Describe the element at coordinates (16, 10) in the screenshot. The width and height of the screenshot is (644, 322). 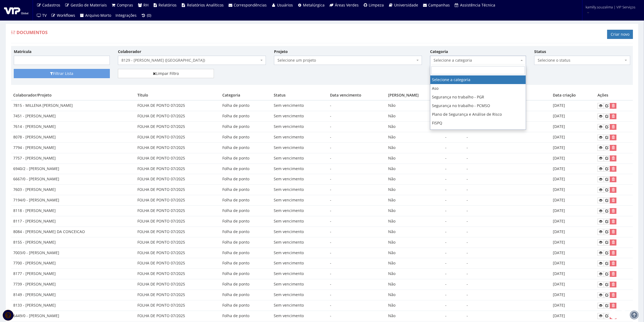
I see `img: logo` at that location.